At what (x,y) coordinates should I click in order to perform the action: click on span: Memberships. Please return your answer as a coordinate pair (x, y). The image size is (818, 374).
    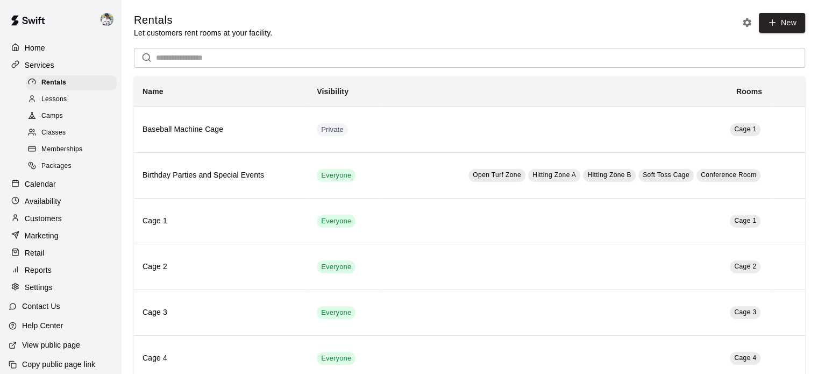
    Looking at the image, I should click on (62, 149).